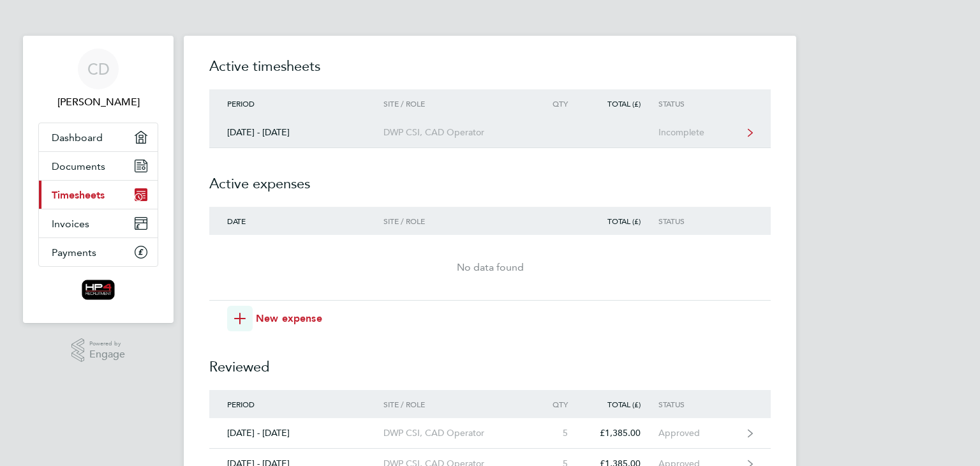 This screenshot has height=466, width=980. Describe the element at coordinates (98, 223) in the screenshot. I see `a: Invoices` at that location.